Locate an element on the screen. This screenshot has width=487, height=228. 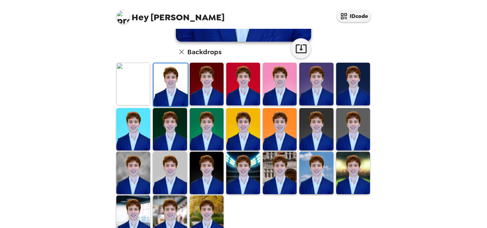
button: IDcode is located at coordinates (354, 16).